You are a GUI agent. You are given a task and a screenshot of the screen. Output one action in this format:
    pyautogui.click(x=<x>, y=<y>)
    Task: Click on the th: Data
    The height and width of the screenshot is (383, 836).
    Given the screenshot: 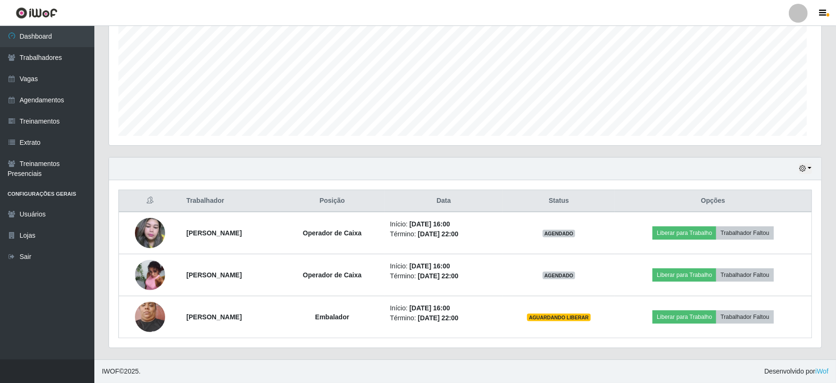 What is the action you would take?
    pyautogui.click(x=444, y=201)
    